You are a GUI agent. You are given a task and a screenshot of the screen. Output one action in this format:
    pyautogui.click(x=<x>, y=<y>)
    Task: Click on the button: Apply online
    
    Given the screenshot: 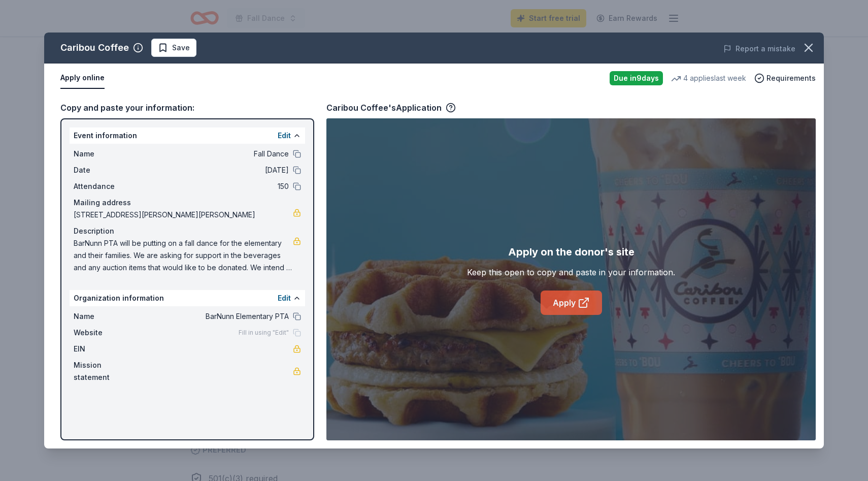 What is the action you would take?
    pyautogui.click(x=82, y=78)
    